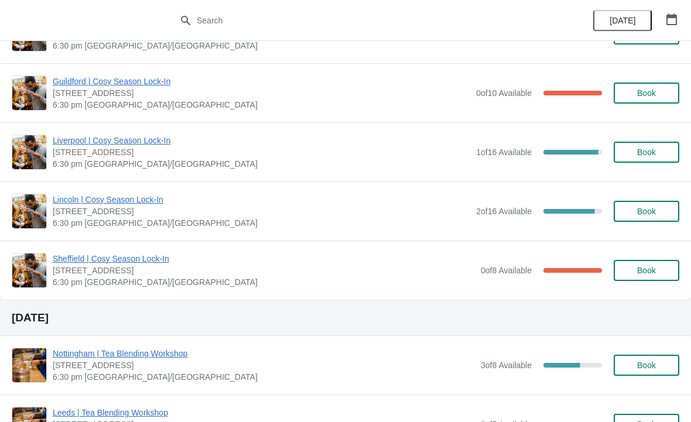  I want to click on span: 0 of 10 Available, so click(503, 93).